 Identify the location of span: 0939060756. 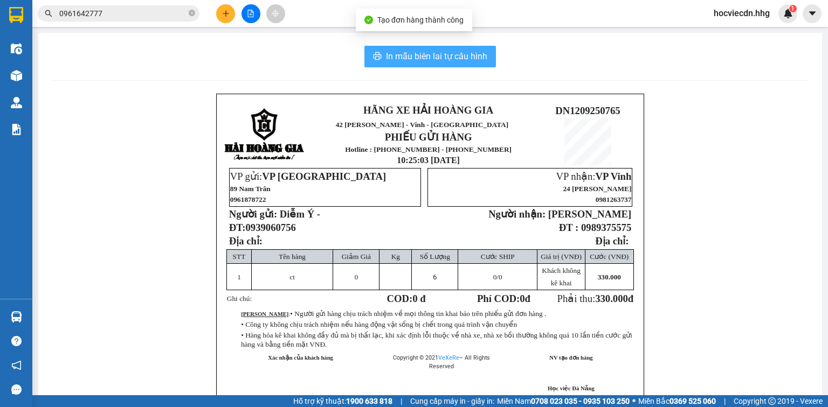
(270, 227).